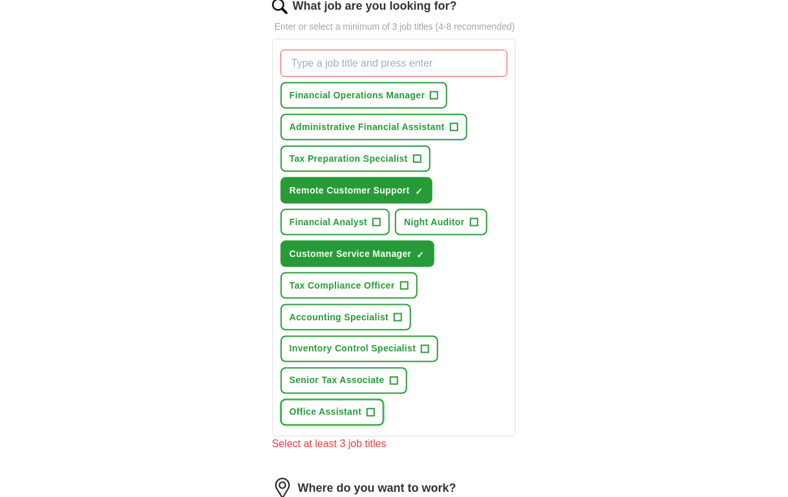 The image size is (788, 497). What do you see at coordinates (336, 222) in the screenshot?
I see `button: Financial Analyst` at bounding box center [336, 222].